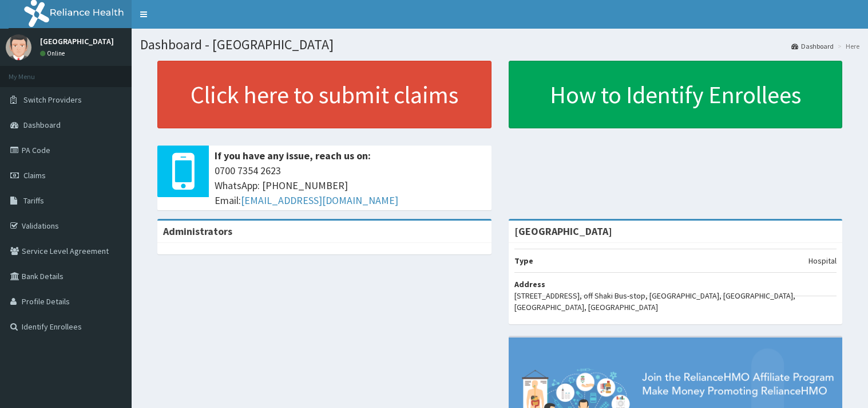 The image size is (868, 408). I want to click on a: How to Identify Enrollees, so click(676, 94).